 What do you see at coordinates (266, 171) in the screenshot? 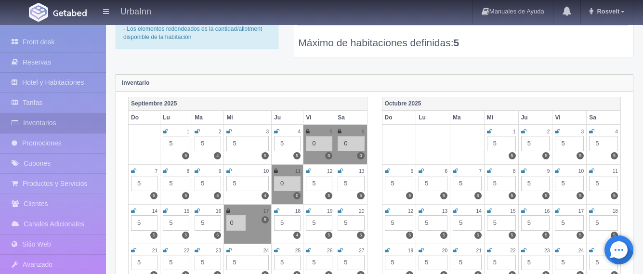
I see `small: 10` at bounding box center [266, 171].